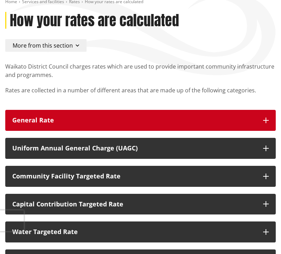 This screenshot has height=254, width=281. What do you see at coordinates (140, 176) in the screenshot?
I see `button: Community Facility Targeted Rate` at bounding box center [140, 176].